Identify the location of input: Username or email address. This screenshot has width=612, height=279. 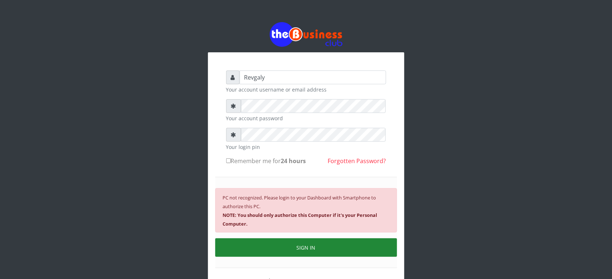
(313, 77).